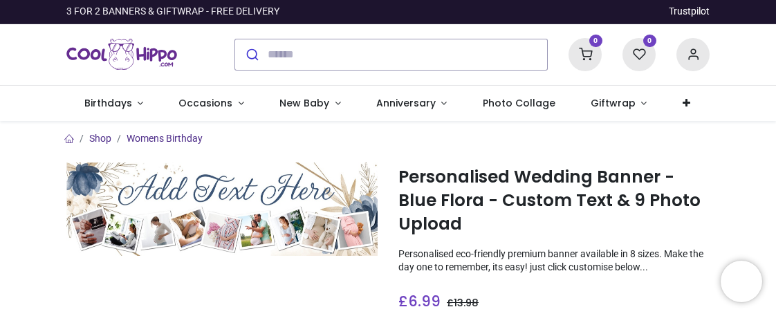  What do you see at coordinates (100, 138) in the screenshot?
I see `a: Shop` at bounding box center [100, 138].